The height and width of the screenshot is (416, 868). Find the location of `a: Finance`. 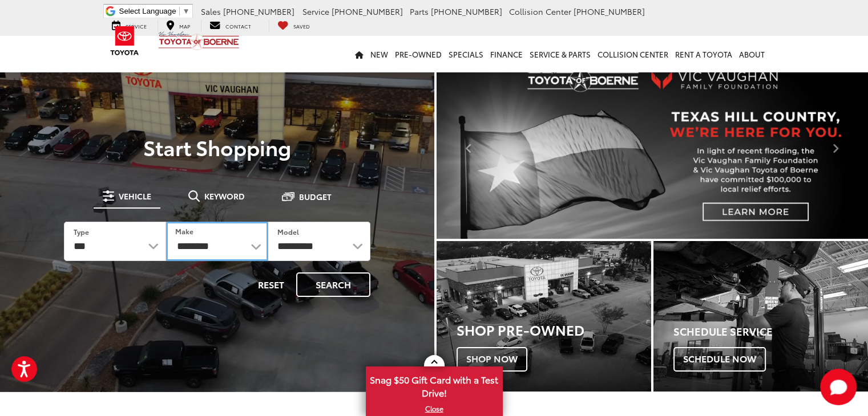

a: Finance is located at coordinates (506, 55).